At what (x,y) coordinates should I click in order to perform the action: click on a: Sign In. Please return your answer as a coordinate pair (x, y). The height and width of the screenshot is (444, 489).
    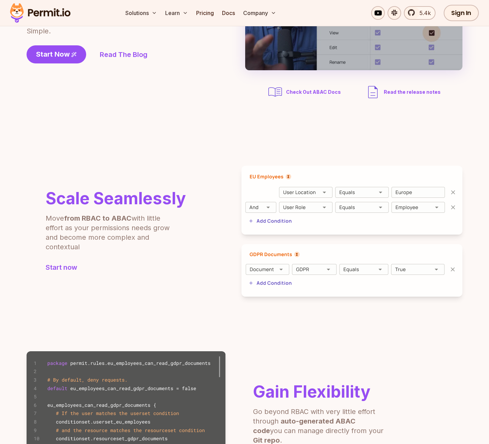
    Looking at the image, I should click on (461, 13).